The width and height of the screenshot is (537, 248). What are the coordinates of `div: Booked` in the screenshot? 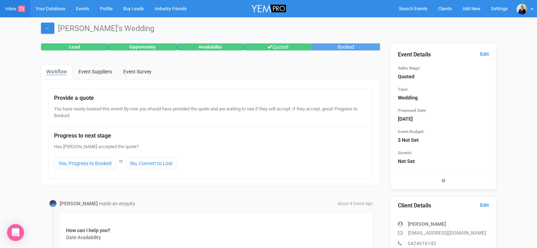 It's located at (346, 47).